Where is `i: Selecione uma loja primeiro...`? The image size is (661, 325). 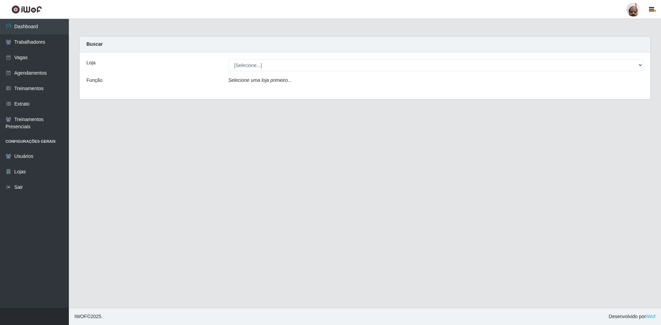
i: Selecione uma loja primeiro... is located at coordinates (260, 80).